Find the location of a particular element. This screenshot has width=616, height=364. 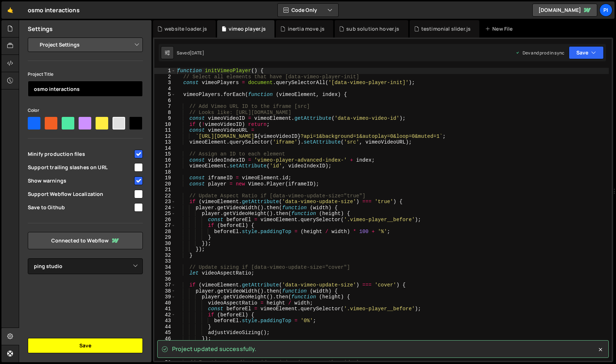

div: 14 is located at coordinates (165, 148).